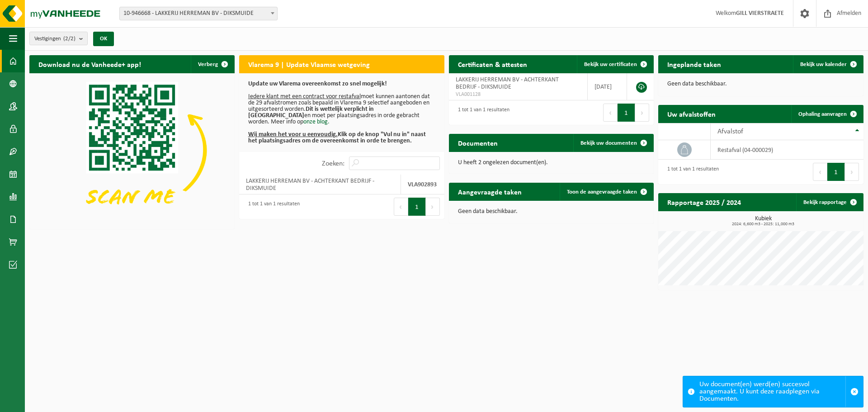  What do you see at coordinates (89, 63) in the screenshot?
I see `h2: Download nu de Vanheede+ app!` at bounding box center [89, 63].